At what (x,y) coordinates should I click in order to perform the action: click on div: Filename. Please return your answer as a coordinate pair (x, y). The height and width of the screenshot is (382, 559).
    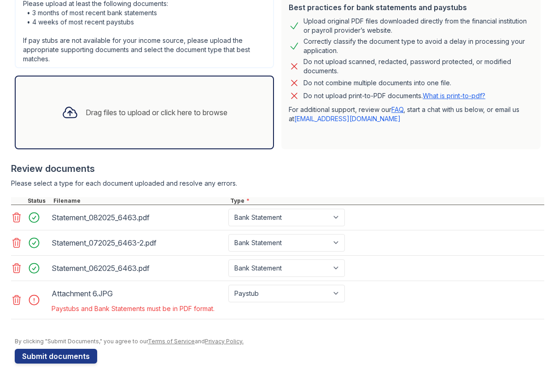
    Looking at the image, I should click on (140, 201).